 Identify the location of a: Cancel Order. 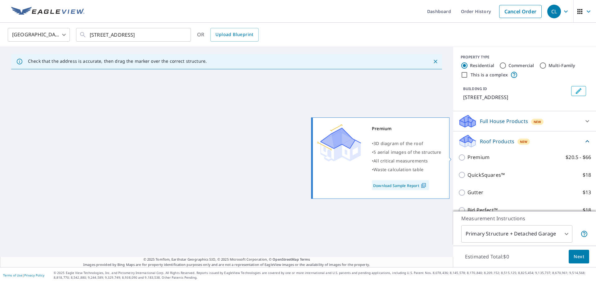
(520, 11).